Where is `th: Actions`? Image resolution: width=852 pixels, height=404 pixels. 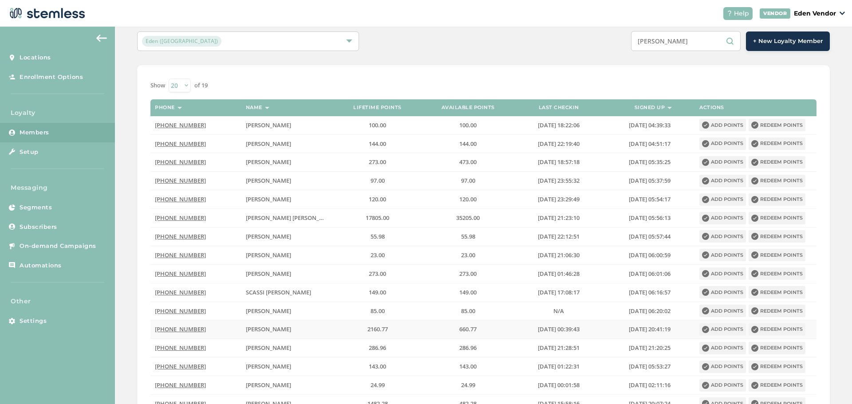
th: Actions is located at coordinates (755, 108).